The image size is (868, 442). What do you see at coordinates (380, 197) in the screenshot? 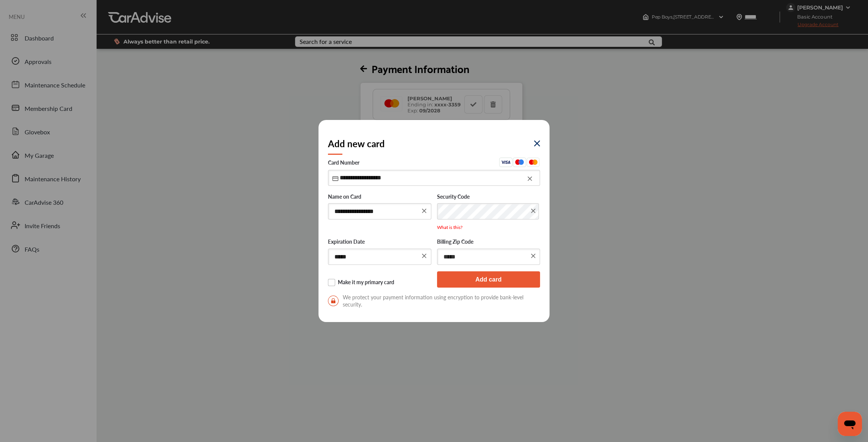
I see `label: Name on Card` at bounding box center [380, 197].